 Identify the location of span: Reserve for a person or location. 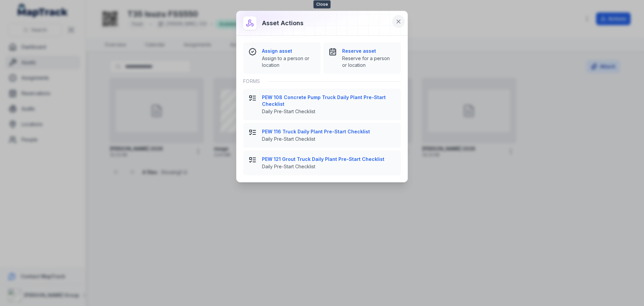
(369, 62).